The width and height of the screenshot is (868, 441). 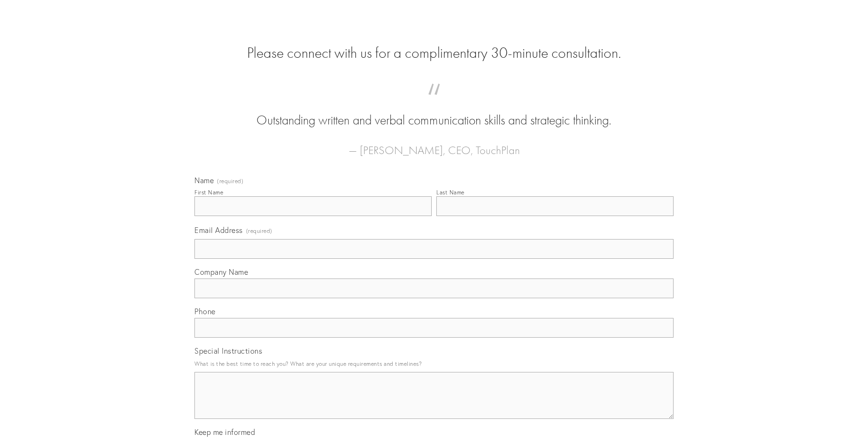 I want to click on span: Keep me informed, so click(x=224, y=432).